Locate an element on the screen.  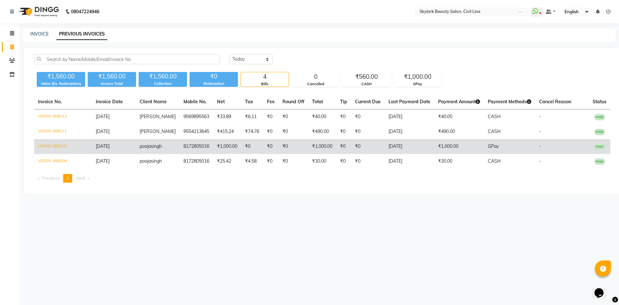
a: INVOICE is located at coordinates (39, 34).